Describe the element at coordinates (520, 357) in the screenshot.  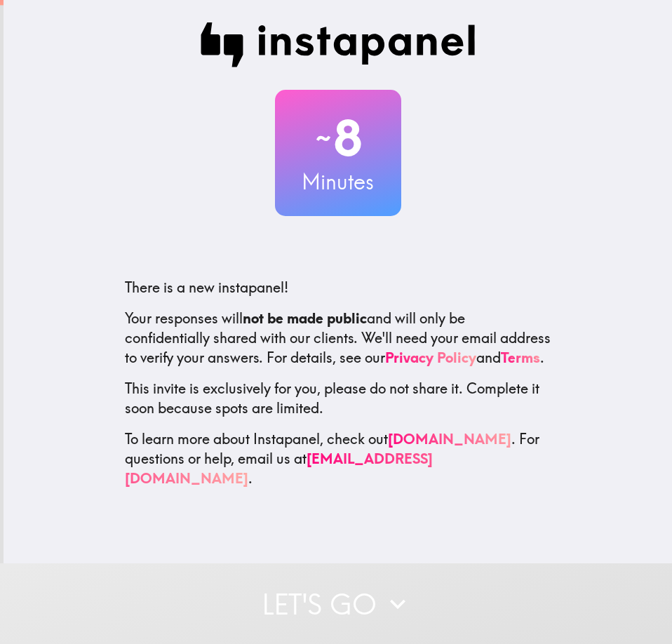
I see `a: Terms` at that location.